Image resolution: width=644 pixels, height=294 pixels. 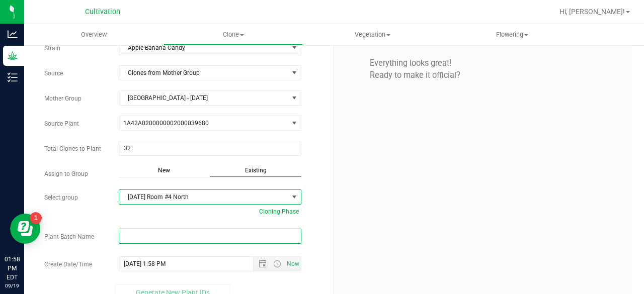 I want to click on inline-svg: Grow, so click(x=13, y=56).